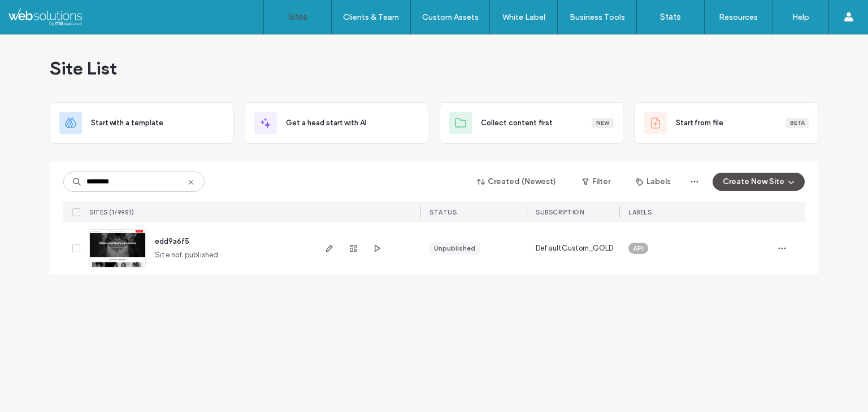 Image resolution: width=868 pixels, height=412 pixels. I want to click on button: Filter, so click(596, 181).